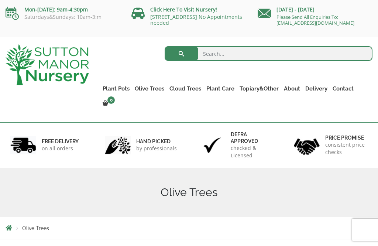  Describe the element at coordinates (116, 89) in the screenshot. I see `a: Plant Pots` at that location.